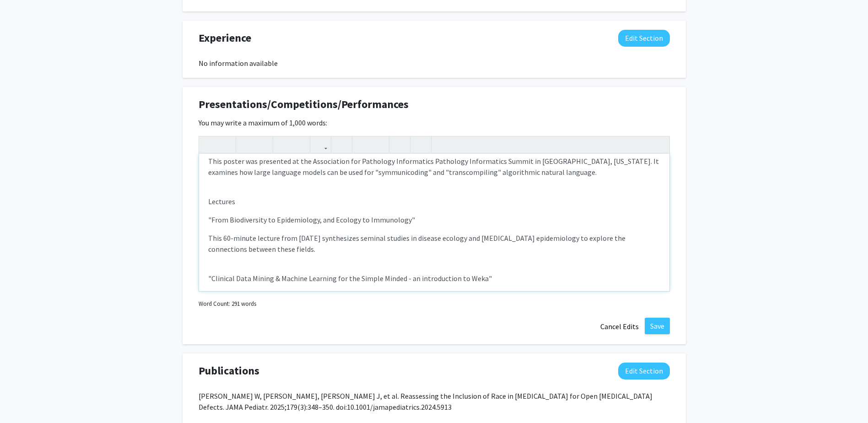 The width and height of the screenshot is (868, 423). Describe the element at coordinates (619, 327) in the screenshot. I see `button: Cancel Edits` at that location.